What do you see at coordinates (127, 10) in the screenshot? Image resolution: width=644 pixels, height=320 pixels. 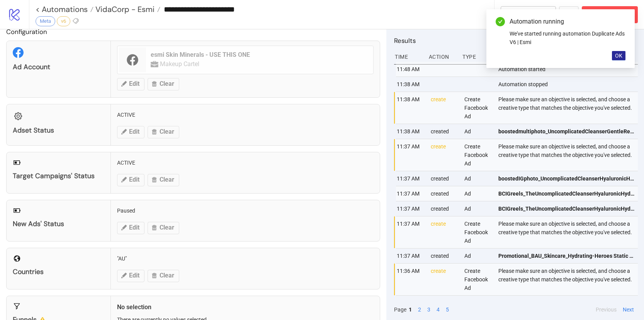 I see `a: VidaCorp - Esmi` at bounding box center [127, 10].